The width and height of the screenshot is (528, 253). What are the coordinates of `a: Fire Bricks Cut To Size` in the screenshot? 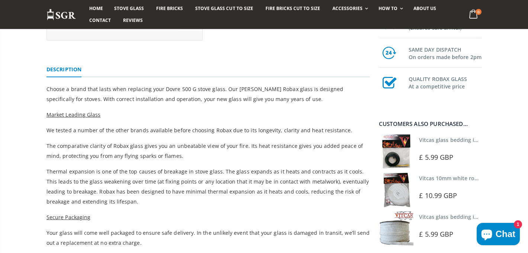 It's located at (292, 9).